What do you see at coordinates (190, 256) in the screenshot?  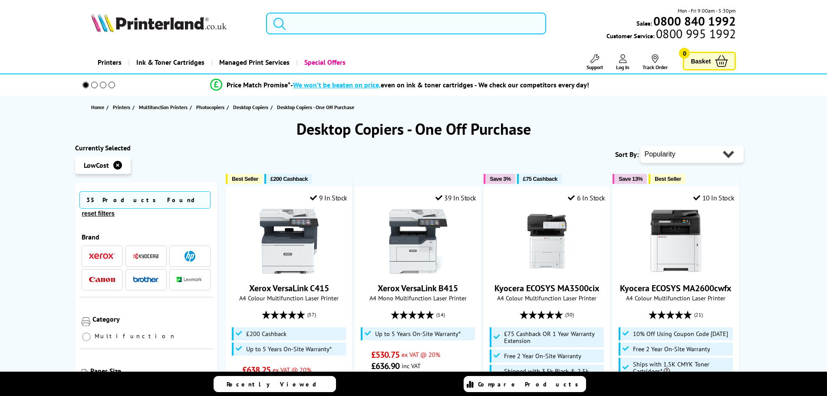 I see `img: HP` at bounding box center [190, 256].